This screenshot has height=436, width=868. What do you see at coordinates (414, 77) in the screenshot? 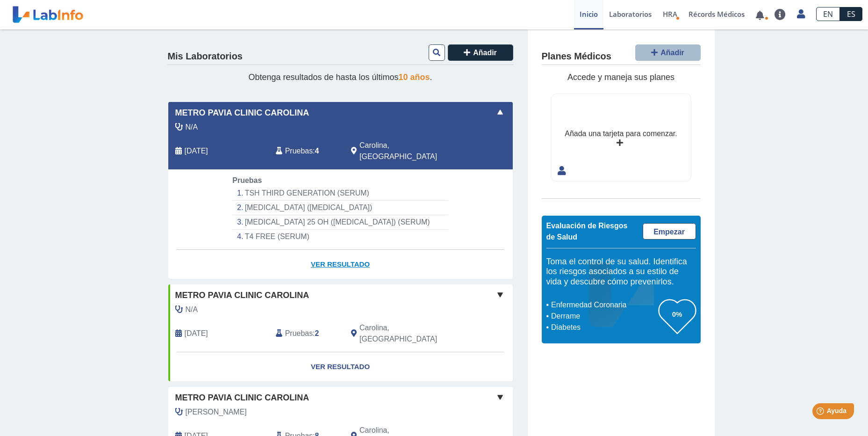
I see `span: 10 años` at bounding box center [414, 77].